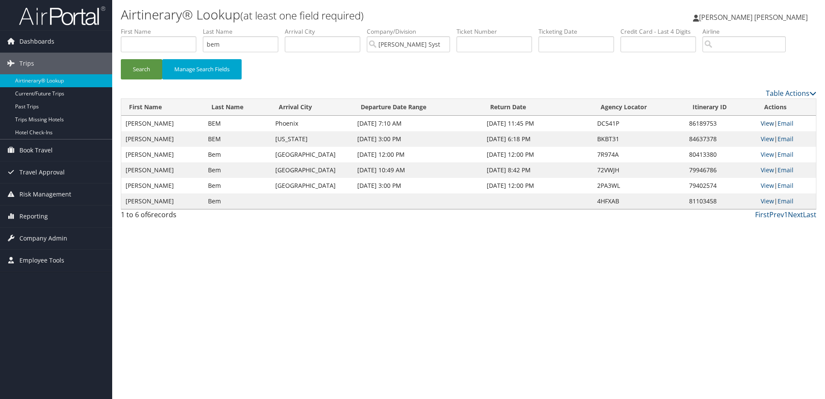 Image resolution: width=825 pixels, height=399 pixels. What do you see at coordinates (721, 123) in the screenshot?
I see `td: 86189753` at bounding box center [721, 123].